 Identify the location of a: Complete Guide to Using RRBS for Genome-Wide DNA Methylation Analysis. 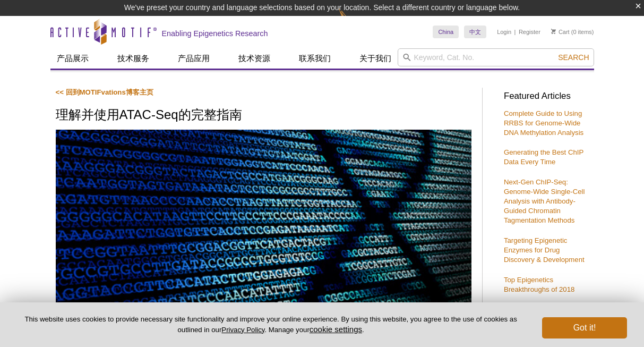
(544, 123).